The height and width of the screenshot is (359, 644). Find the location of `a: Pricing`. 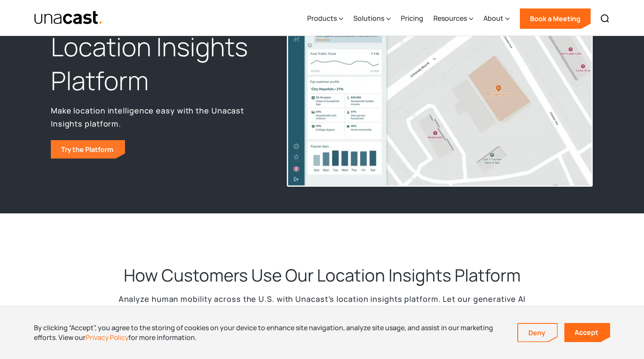

a: Pricing is located at coordinates (412, 19).